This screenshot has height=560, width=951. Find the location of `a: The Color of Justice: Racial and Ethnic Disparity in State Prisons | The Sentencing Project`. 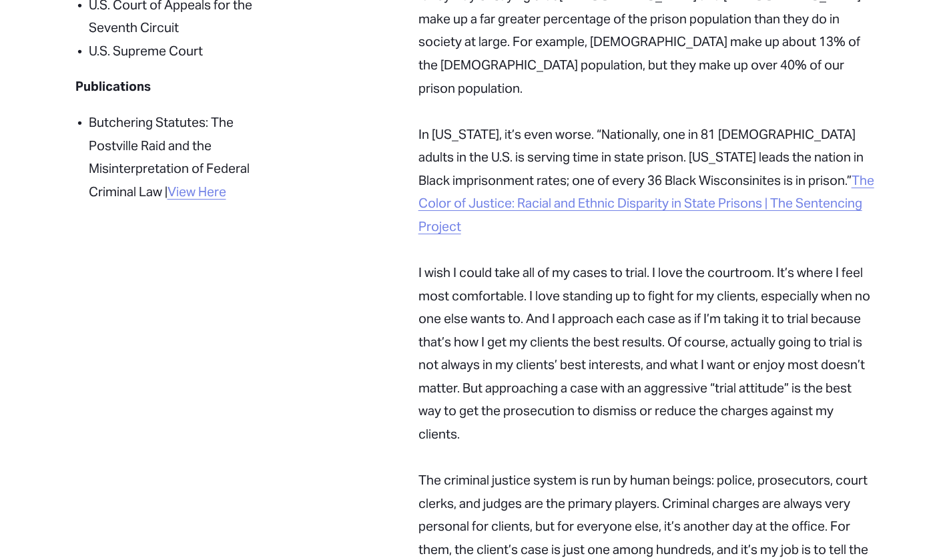

a: The Color of Justice: Racial and Ethnic Disparity in State Prisons | The Sentencing Project is located at coordinates (646, 203).